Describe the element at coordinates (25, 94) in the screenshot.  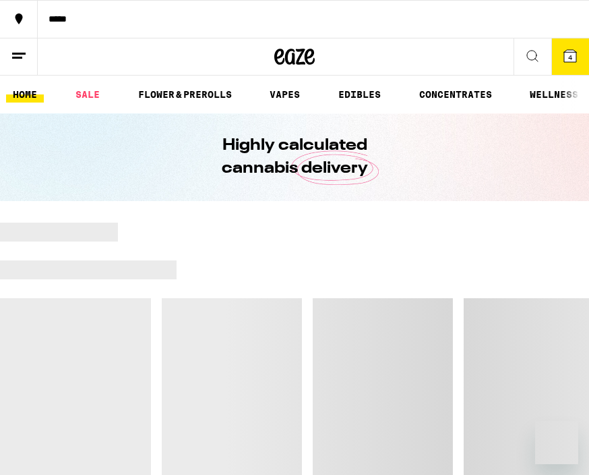
I see `a: HOME` at that location.